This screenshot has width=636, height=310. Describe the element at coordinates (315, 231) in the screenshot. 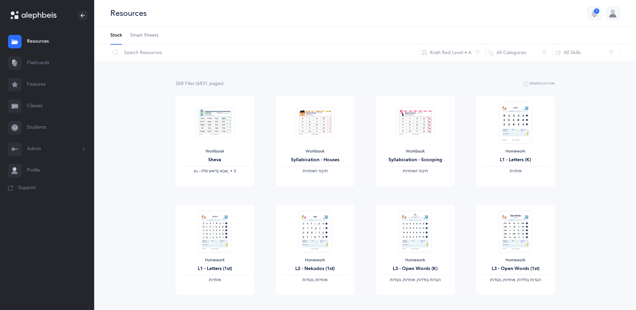

I see `img: Homework_L2_Nekudos_R_EN_1_thumbnail_1731617499.png` at that location.